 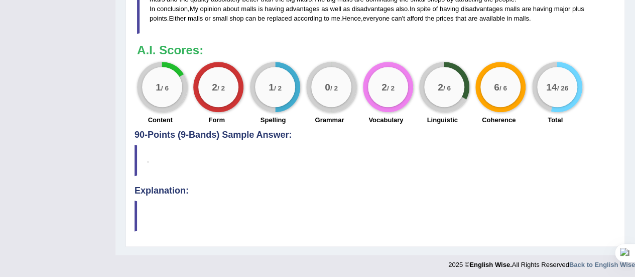 What do you see at coordinates (194, 9) in the screenshot?
I see `span: My` at bounding box center [194, 9].